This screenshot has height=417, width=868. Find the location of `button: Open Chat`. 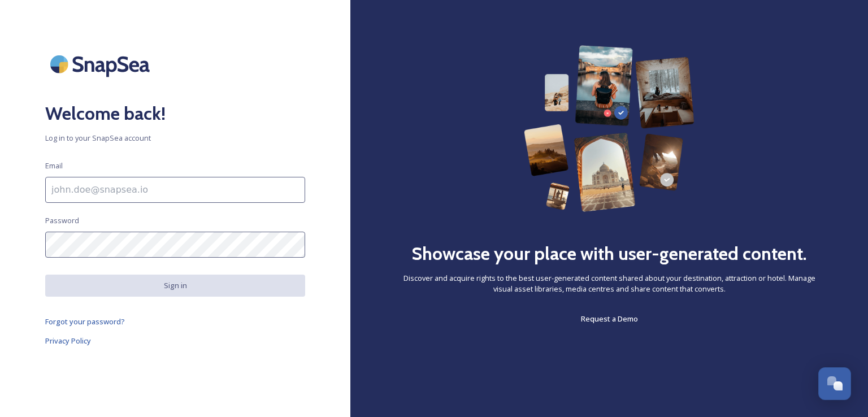

button: Open Chat is located at coordinates (835, 383).